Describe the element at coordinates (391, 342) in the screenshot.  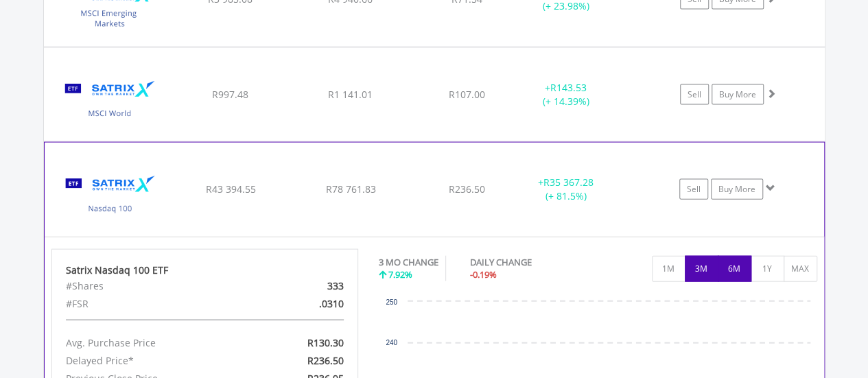
I see `text: 240` at that location.